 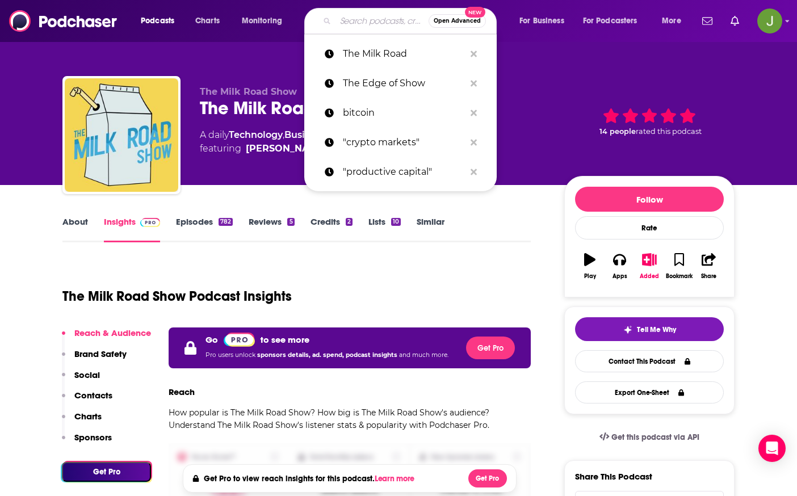 What do you see at coordinates (322, 149) in the screenshot?
I see `span: featuring` at bounding box center [322, 149].